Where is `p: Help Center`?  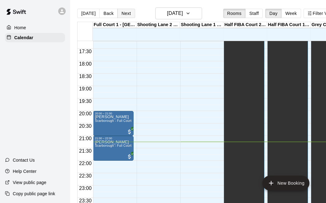
p: Help Center is located at coordinates (25, 172).